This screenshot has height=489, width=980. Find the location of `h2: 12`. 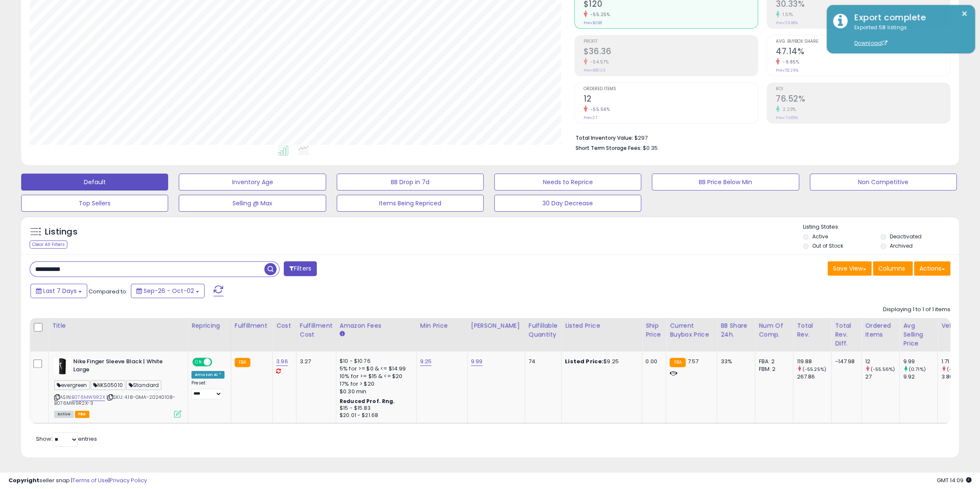

h2: 12 is located at coordinates (670, 99).